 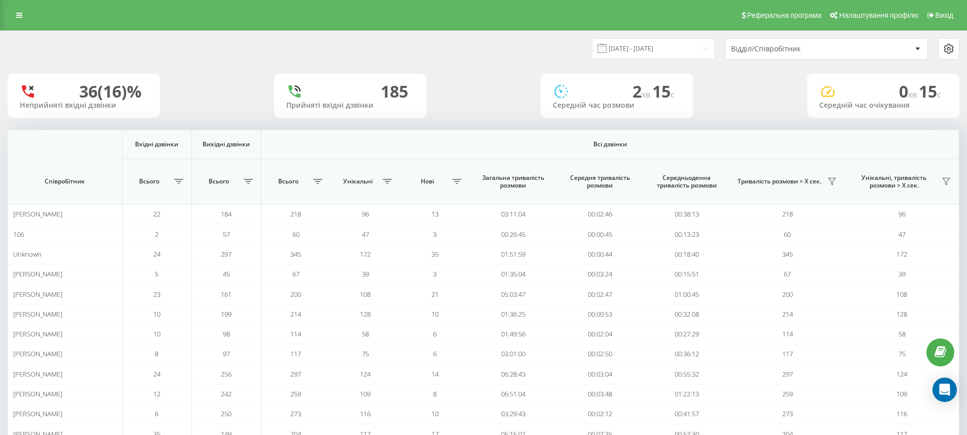 I want to click on div: Неприйняті вхідні дзвінки, so click(x=84, y=105).